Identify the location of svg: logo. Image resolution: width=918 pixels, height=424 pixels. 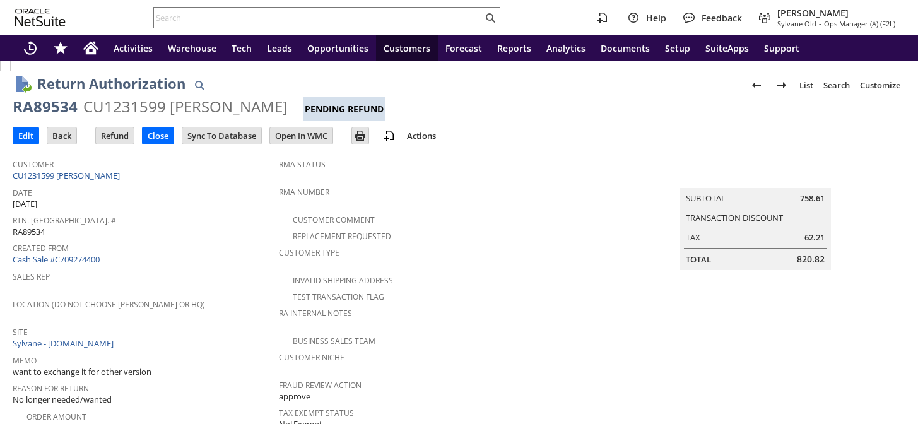
(40, 18).